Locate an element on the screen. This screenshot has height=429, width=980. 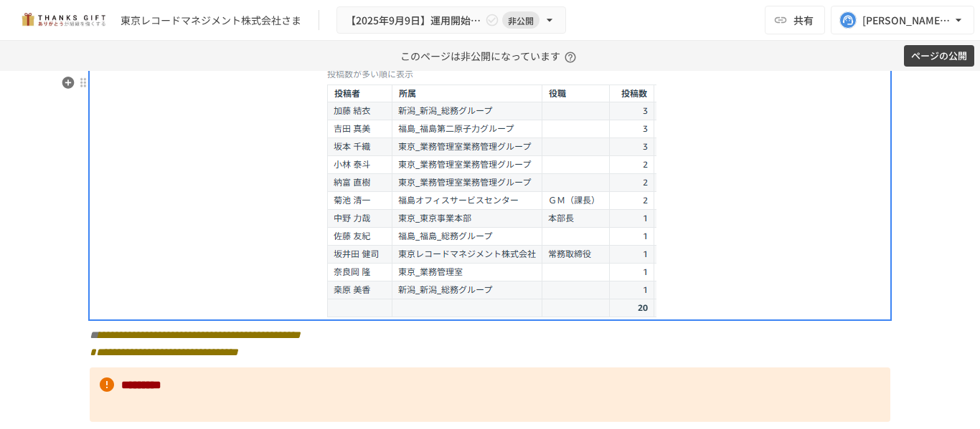
span: 【2025年9月9日】運用開始後 振り返りミーティング is located at coordinates (414, 20).